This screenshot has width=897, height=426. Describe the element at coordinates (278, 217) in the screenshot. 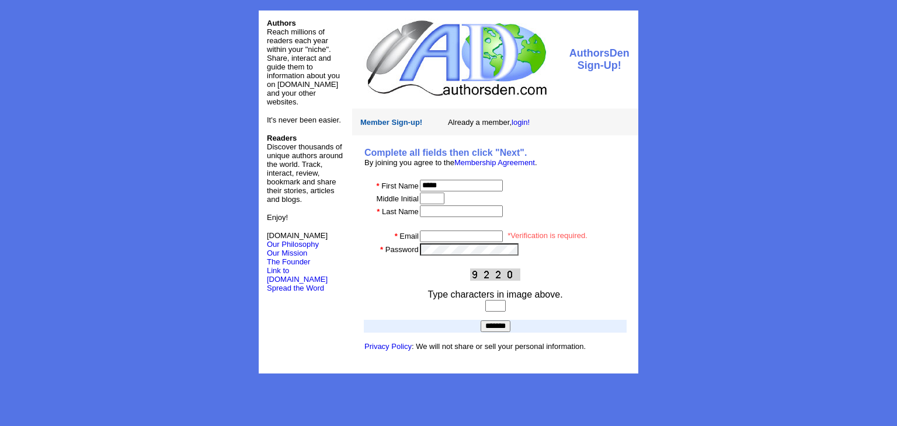

I see `font: Enjoy!` at that location.